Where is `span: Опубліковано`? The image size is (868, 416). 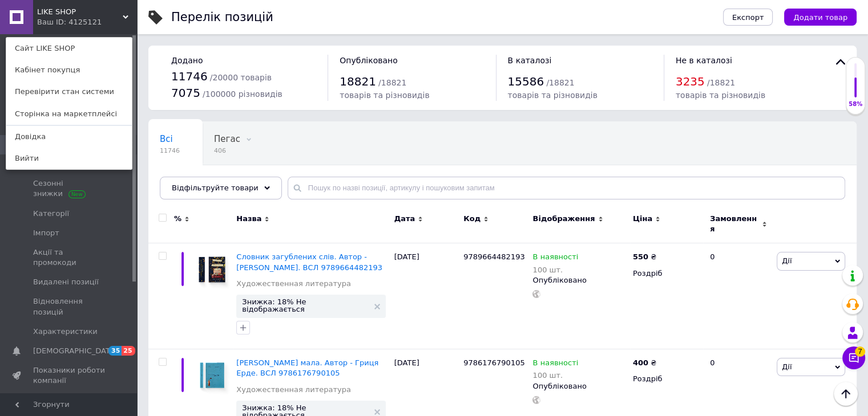
span: Опубліковано is located at coordinates (369, 60).